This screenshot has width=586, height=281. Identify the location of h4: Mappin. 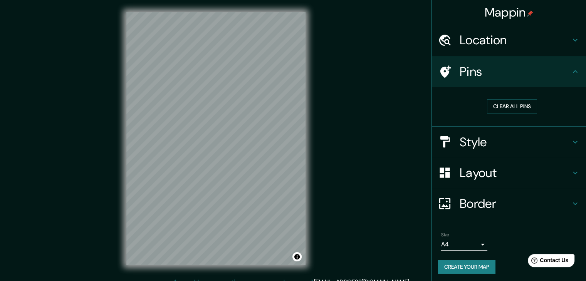
(509, 12).